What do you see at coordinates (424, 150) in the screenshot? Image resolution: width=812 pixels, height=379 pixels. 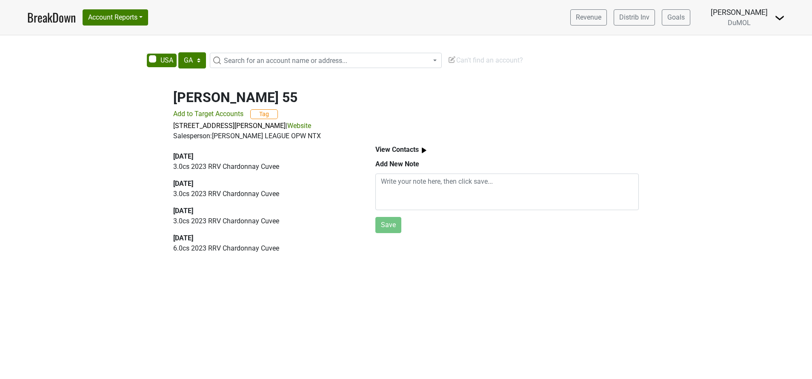 I see `img: arrow_right.svg` at bounding box center [424, 150].